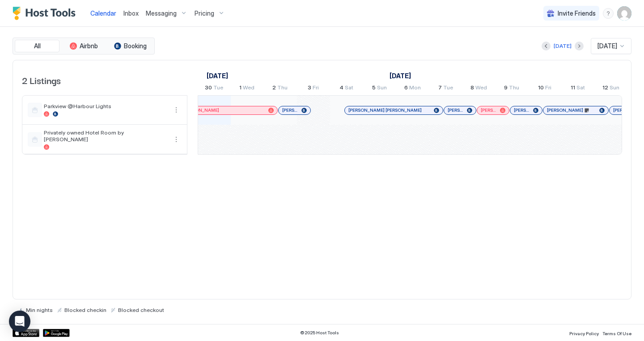  What do you see at coordinates (26, 333) in the screenshot?
I see `a: App Store` at bounding box center [26, 333].